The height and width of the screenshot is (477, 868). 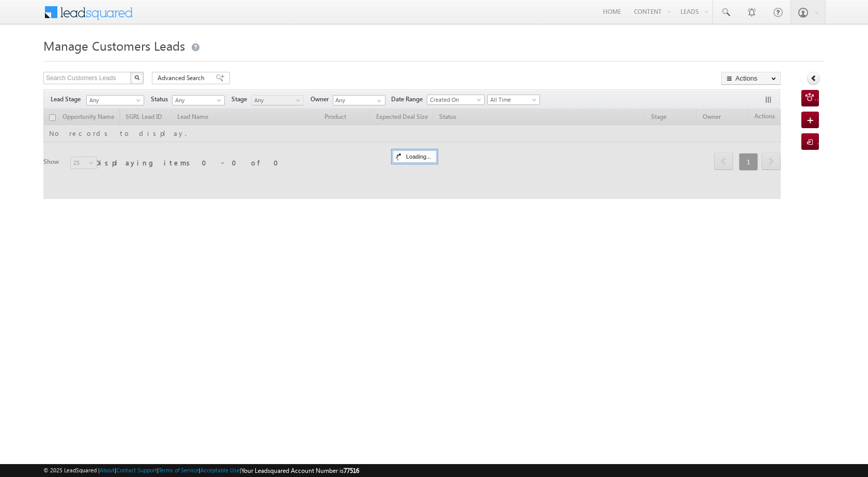 I want to click on button: Actions, so click(x=751, y=78).